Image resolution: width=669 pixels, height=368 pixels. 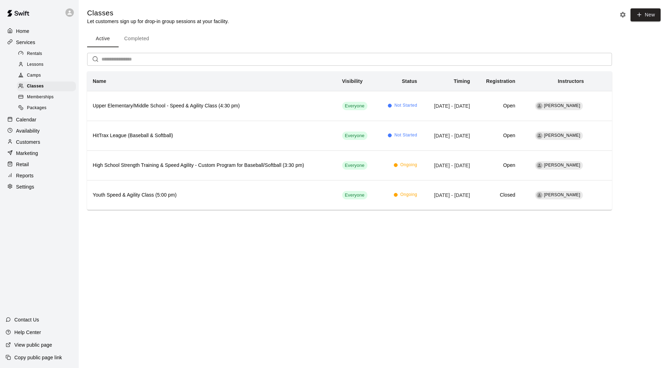 What do you see at coordinates (99, 81) in the screenshot?
I see `b: Name` at bounding box center [99, 81].